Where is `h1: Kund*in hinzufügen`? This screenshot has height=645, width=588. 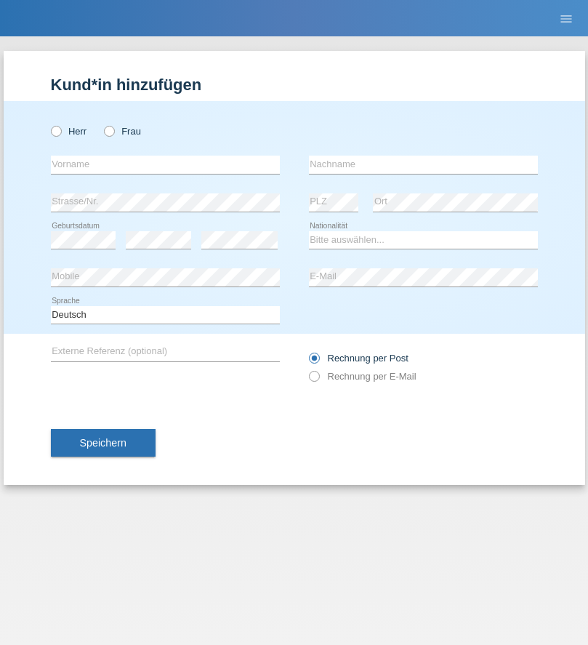
h1: Kund*in hinzufügen is located at coordinates (294, 84).